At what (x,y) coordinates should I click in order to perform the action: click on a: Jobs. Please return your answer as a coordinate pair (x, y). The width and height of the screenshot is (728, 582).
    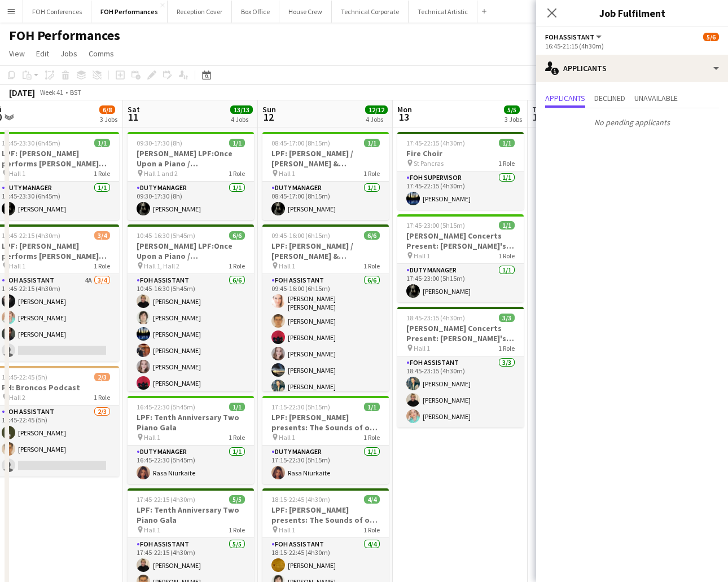
    Looking at the image, I should click on (69, 54).